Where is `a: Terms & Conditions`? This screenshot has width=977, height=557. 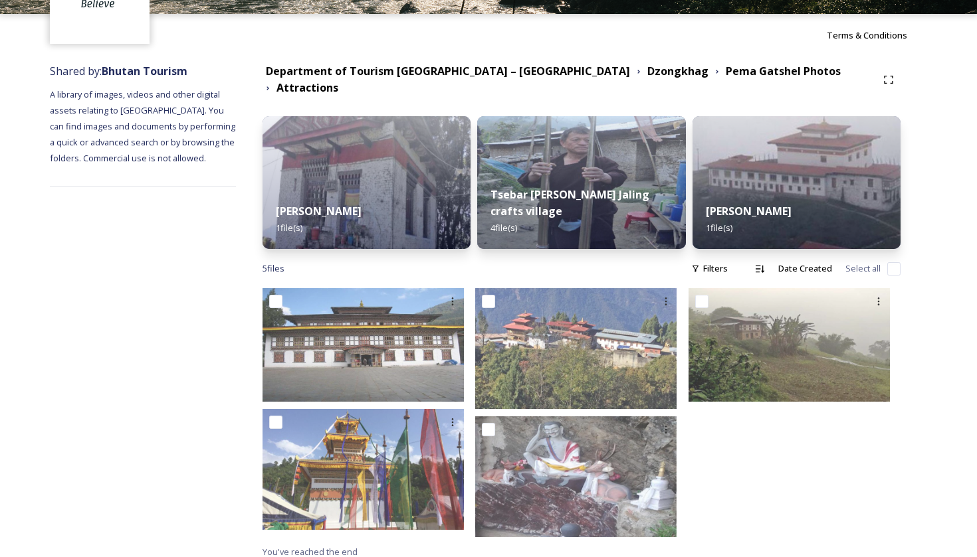 a: Terms & Conditions is located at coordinates (876, 35).